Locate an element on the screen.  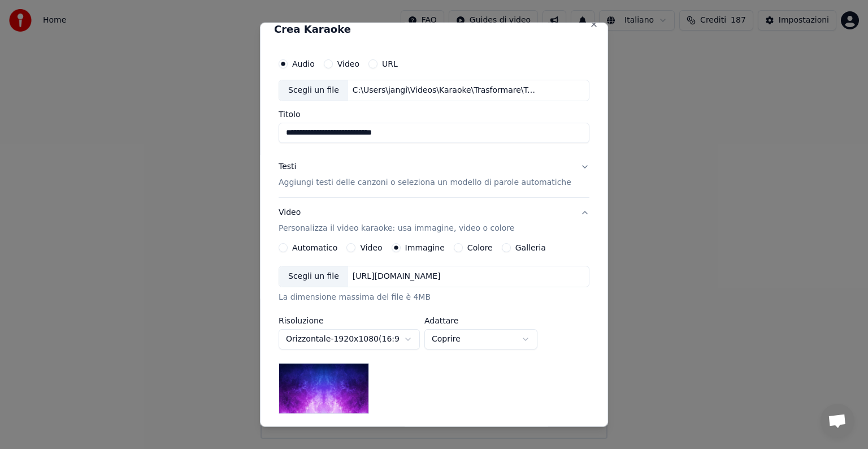
label: Risoluzione is located at coordinates (350, 321).